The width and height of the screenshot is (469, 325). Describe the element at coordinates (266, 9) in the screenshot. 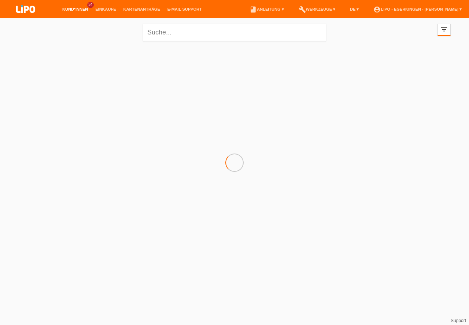

I see `a: bookAnleitung ▾` at that location.